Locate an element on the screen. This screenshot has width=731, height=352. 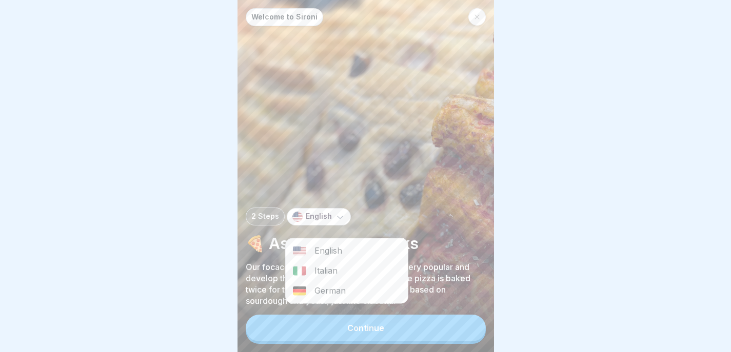
div: Italian is located at coordinates (347, 271).